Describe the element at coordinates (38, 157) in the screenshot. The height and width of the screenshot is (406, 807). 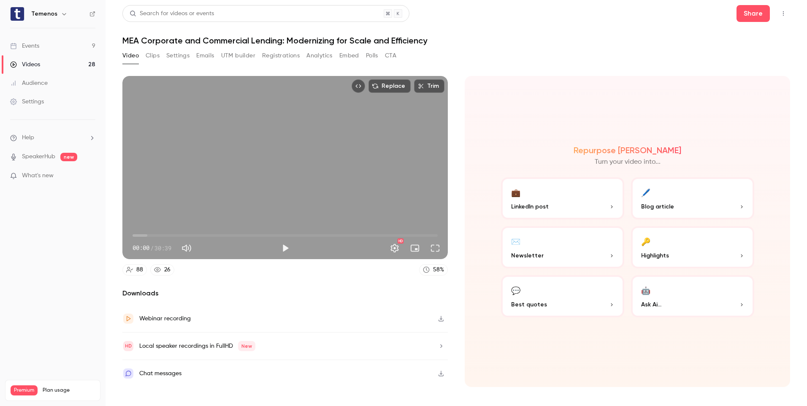
I see `a: SpeakerHub` at that location.